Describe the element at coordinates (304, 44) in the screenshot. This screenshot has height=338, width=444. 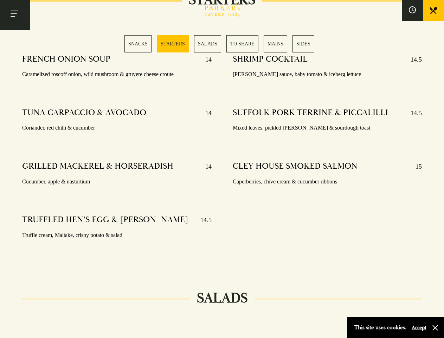
I see `a: 6 / 6` at that location.